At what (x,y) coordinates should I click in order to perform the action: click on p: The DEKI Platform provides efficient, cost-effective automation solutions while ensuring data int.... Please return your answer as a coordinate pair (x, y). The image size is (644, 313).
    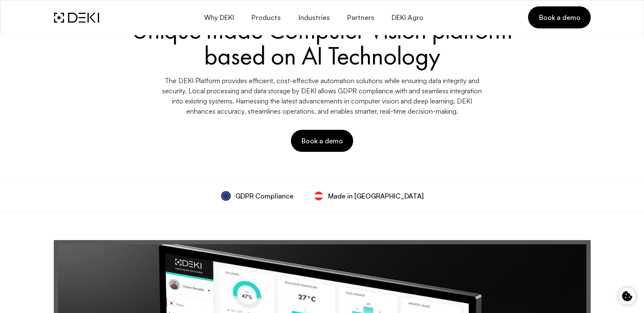
    Looking at the image, I should click on (322, 96).